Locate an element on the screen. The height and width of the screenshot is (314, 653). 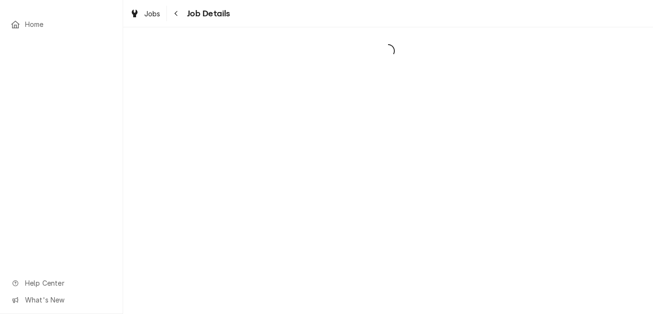
span: Help Center is located at coordinates (68, 283).